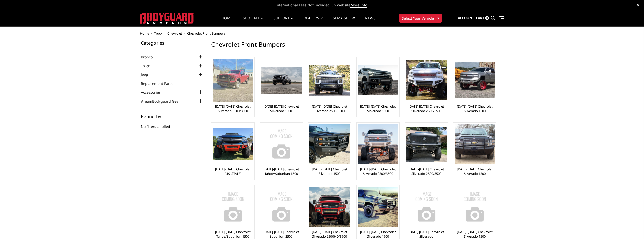 This screenshot has height=239, width=644. Describe the element at coordinates (359, 5) in the screenshot. I see `a: More Info` at that location.